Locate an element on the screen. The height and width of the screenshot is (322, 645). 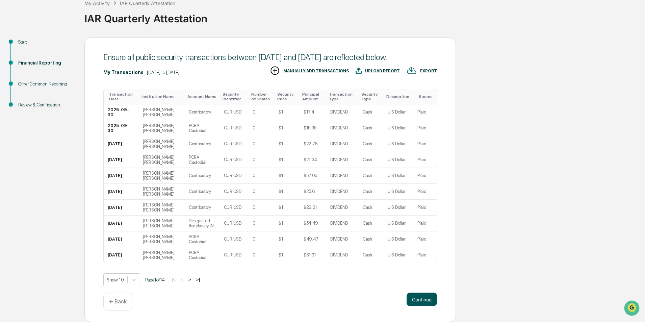
div: Other Common Reporting is located at coordinates (46, 84).